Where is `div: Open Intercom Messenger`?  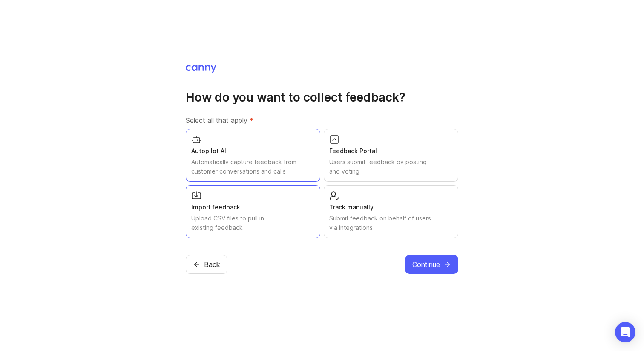 div: Open Intercom Messenger is located at coordinates (625, 332).